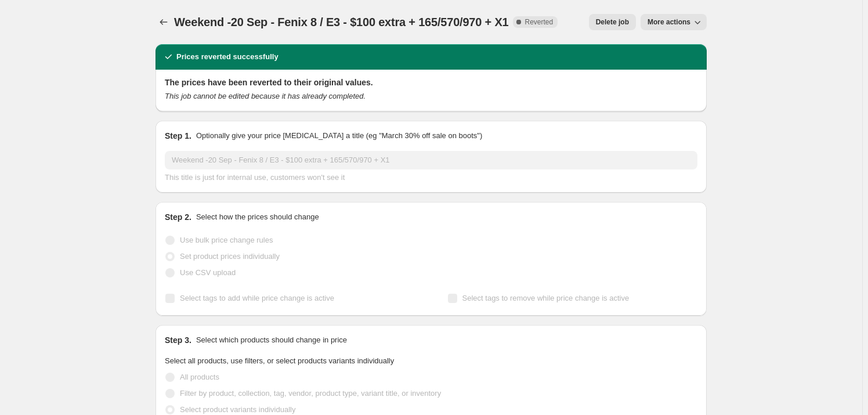 The width and height of the screenshot is (868, 415). I want to click on p: Select which products should change in price, so click(271, 340).